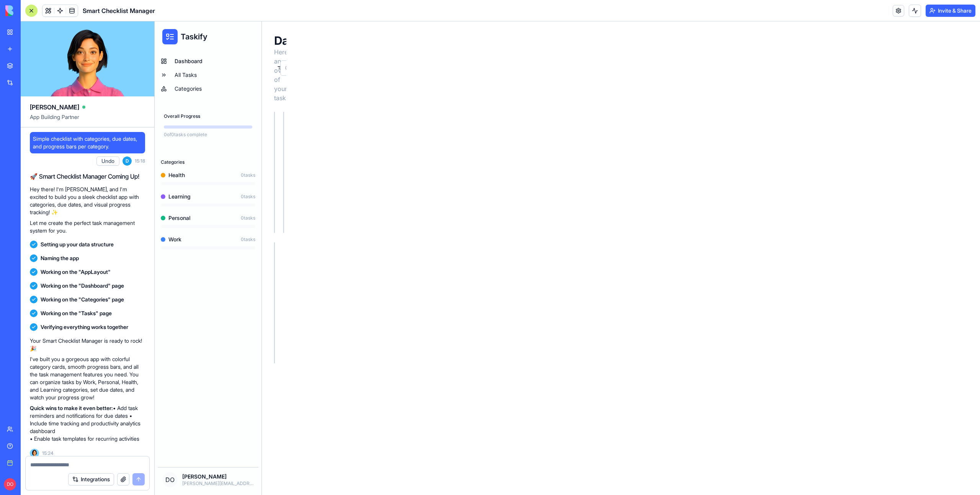  What do you see at coordinates (25, 197) in the screenshot?
I see `span: Personal` at bounding box center [25, 197].